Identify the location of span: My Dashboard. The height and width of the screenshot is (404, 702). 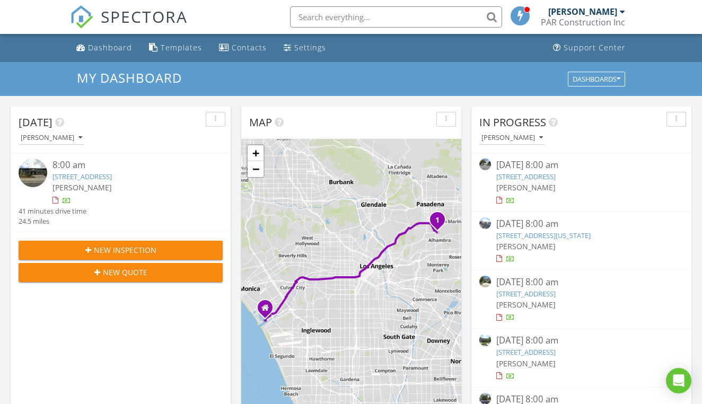
(129, 77).